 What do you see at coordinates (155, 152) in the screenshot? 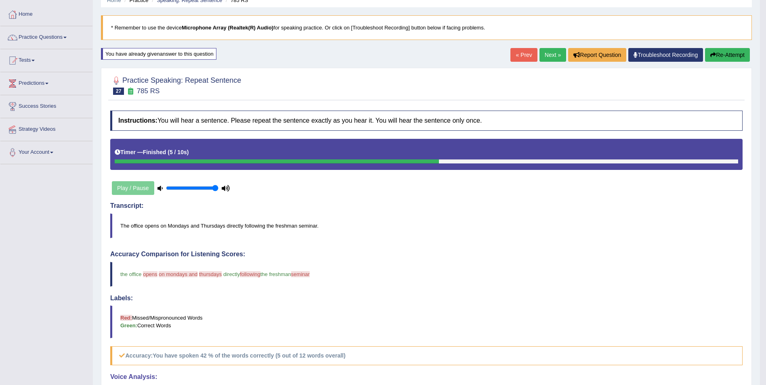
I see `b: Finished` at bounding box center [155, 152].